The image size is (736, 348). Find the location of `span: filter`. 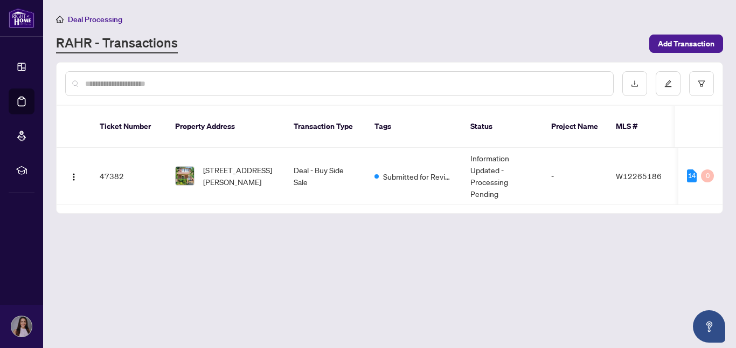

span: filter is located at coordinates (702, 84).